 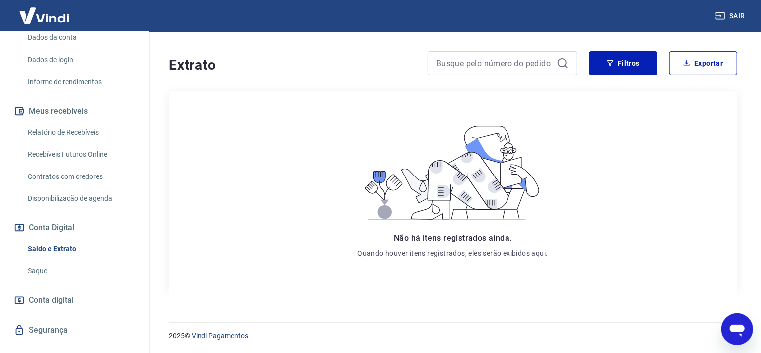 I want to click on a: Conta digital, so click(x=74, y=300).